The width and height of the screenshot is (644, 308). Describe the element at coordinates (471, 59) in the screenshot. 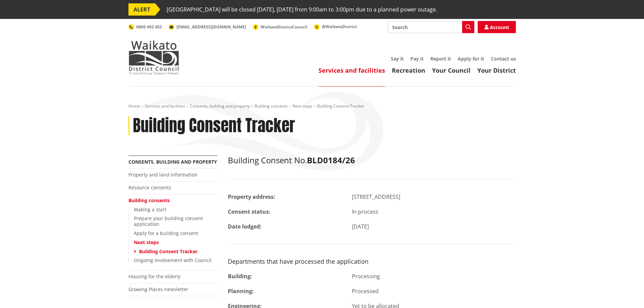

I see `a: Apply for it` at that location.